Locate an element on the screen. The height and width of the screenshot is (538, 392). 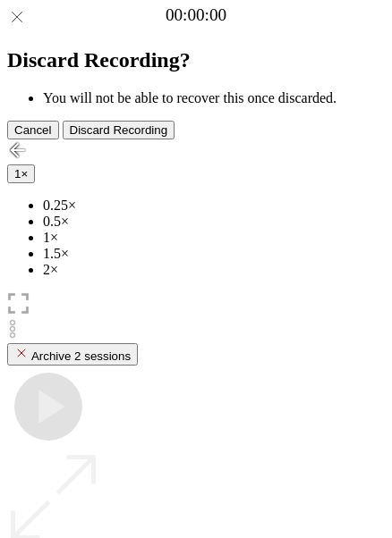
li: 2× is located at coordinates (213, 269).